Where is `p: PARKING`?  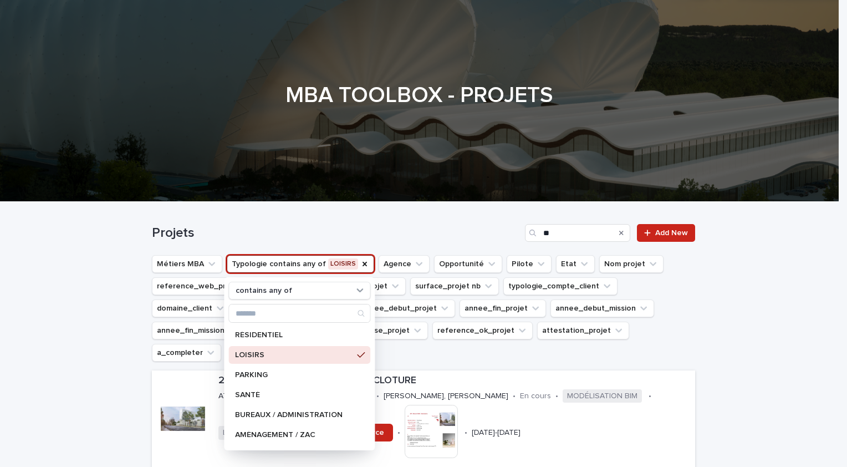 p: PARKING is located at coordinates (294, 375).